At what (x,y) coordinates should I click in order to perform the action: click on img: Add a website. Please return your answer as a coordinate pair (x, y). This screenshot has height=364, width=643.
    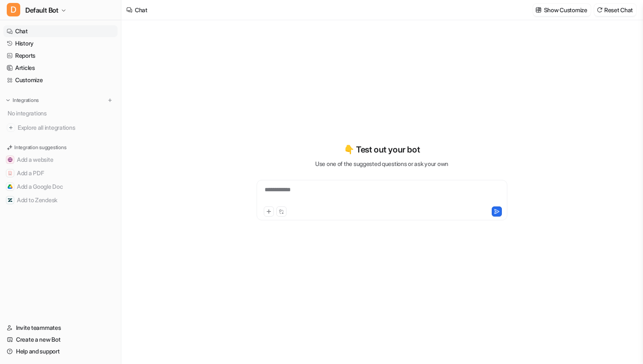
    Looking at the image, I should click on (10, 159).